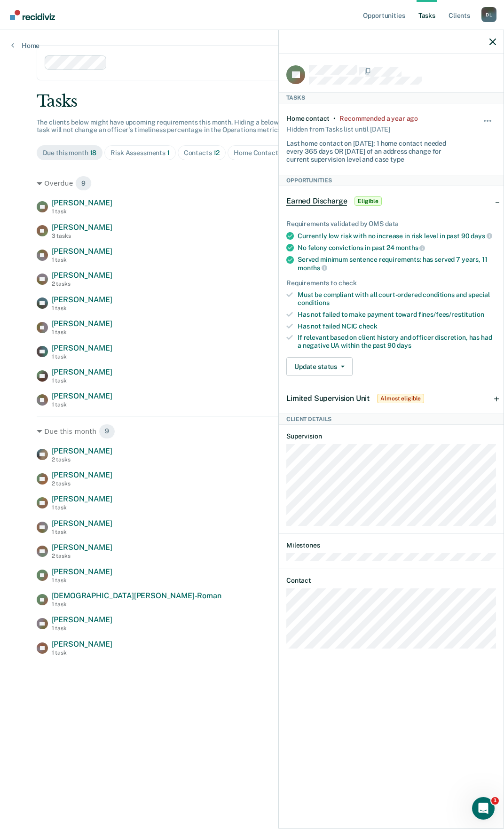 The height and width of the screenshot is (829, 504). Describe the element at coordinates (26, 45) in the screenshot. I see `a: Home` at that location.